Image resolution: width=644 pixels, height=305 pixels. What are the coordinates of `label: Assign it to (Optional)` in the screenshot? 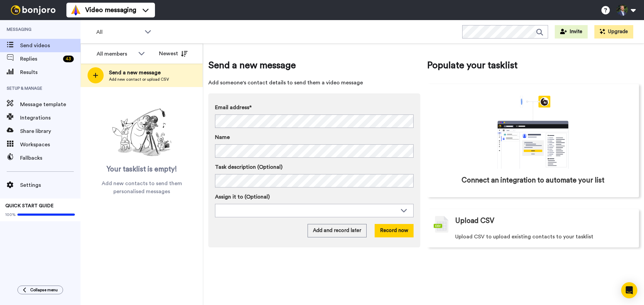 It's located at (314, 197).